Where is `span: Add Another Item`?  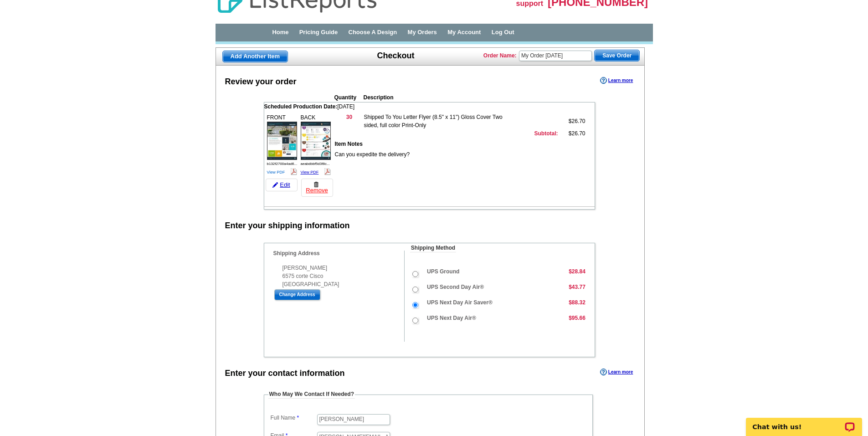 span: Add Another Item is located at coordinates (255, 57).